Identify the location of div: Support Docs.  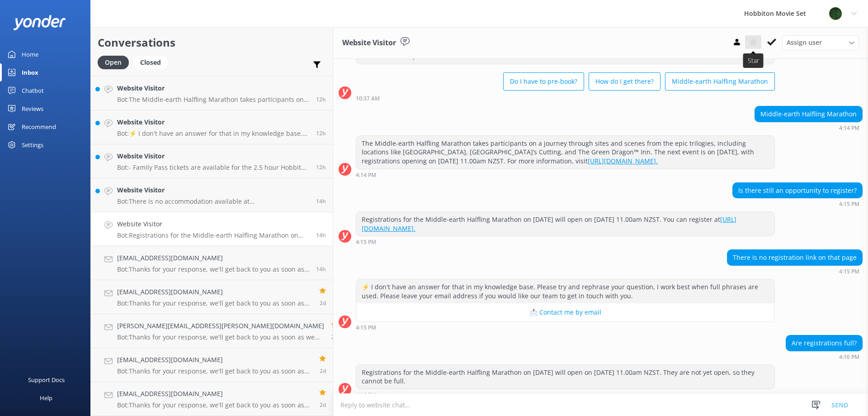
(46, 380).